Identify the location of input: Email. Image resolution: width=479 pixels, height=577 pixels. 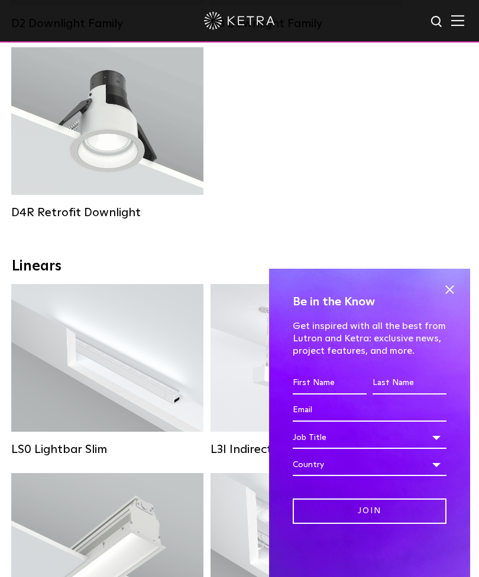
(369, 411).